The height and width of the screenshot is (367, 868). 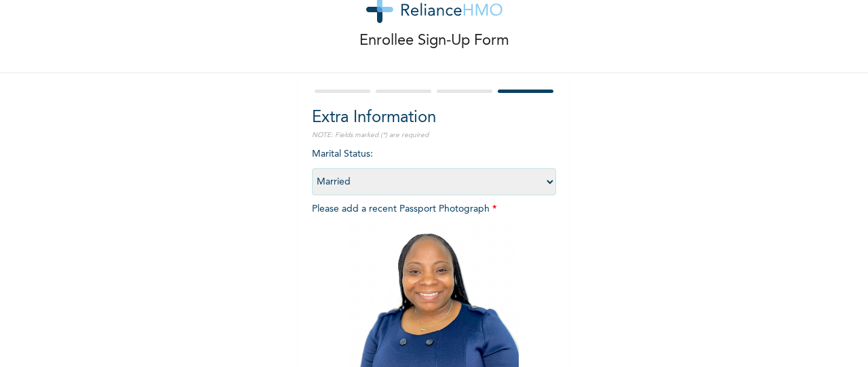 I want to click on p: Enrollee Sign-Up Form, so click(x=434, y=41).